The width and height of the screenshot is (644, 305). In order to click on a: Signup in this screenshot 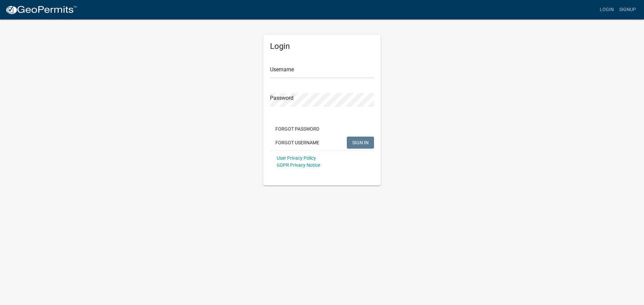, I will do `click(628, 10)`.